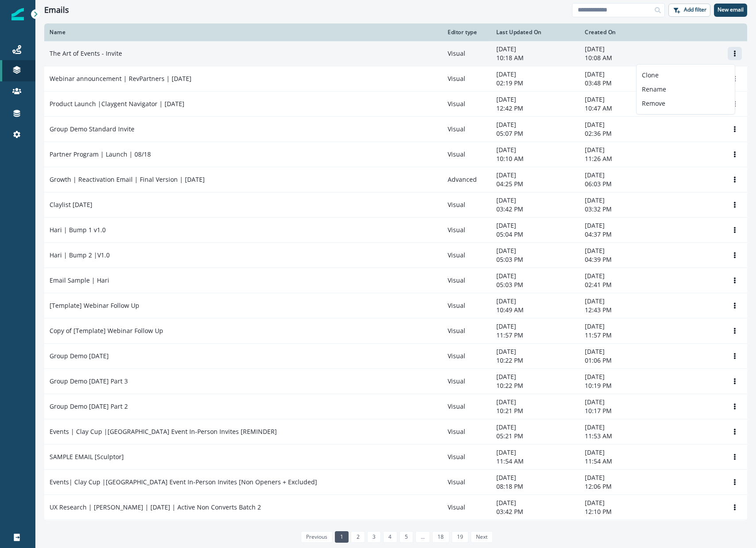 The width and height of the screenshot is (756, 548). I want to click on p: 04:25 PM, so click(535, 184).